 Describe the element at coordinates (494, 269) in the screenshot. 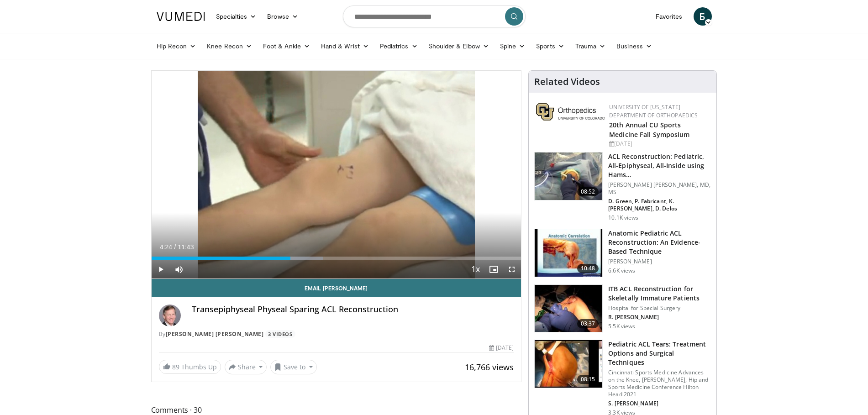

I see `button: Enable picture-in-picture mode` at that location.